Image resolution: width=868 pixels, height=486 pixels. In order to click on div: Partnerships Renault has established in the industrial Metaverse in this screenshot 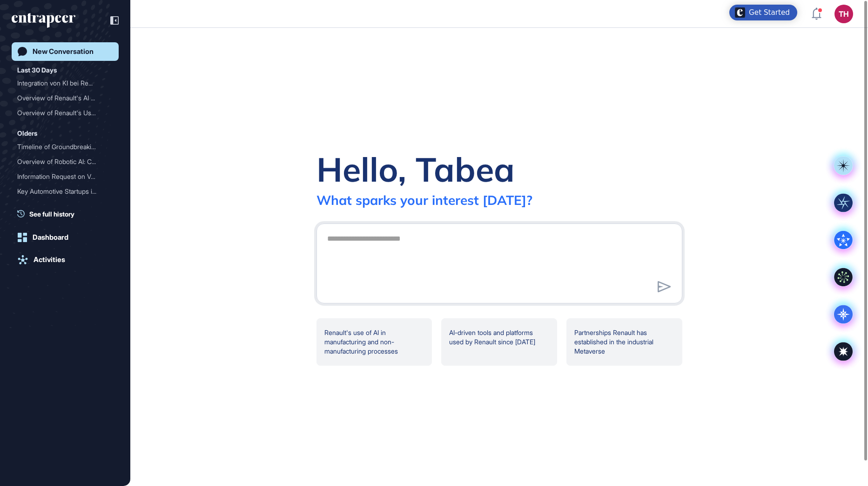, I will do `click(624, 342)`.